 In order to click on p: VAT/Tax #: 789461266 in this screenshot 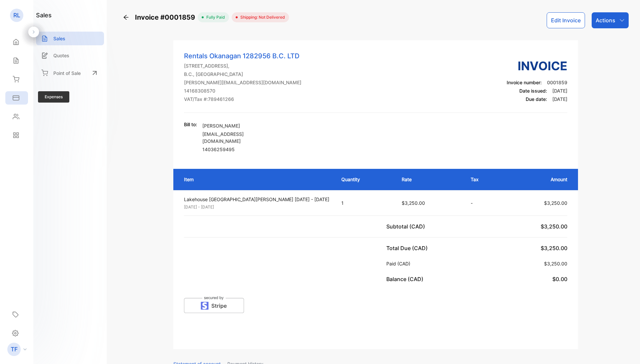, I will do `click(243, 99)`.